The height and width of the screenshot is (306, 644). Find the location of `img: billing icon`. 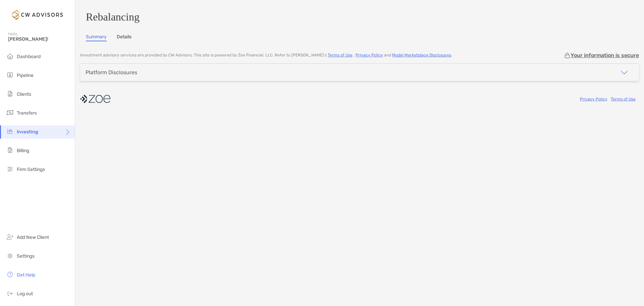

img: billing icon is located at coordinates (10, 150).